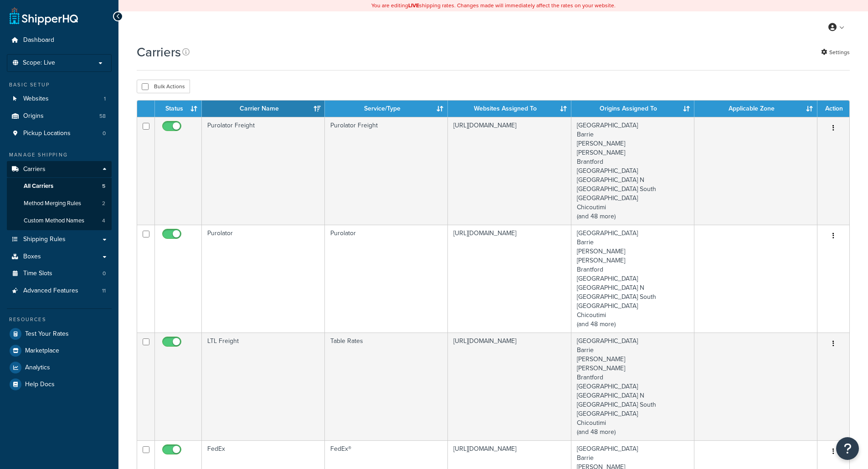 The width and height of the screenshot is (868, 469). Describe the element at coordinates (104, 291) in the screenshot. I see `span: 11` at that location.